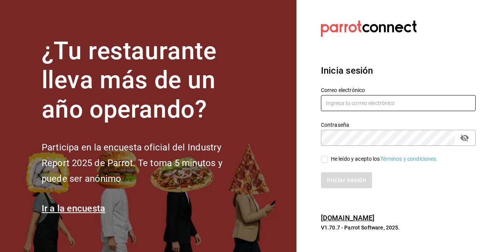 The width and height of the screenshot is (494, 252). Describe the element at coordinates (384, 159) in the screenshot. I see `div: He leído y acepto los` at that location.